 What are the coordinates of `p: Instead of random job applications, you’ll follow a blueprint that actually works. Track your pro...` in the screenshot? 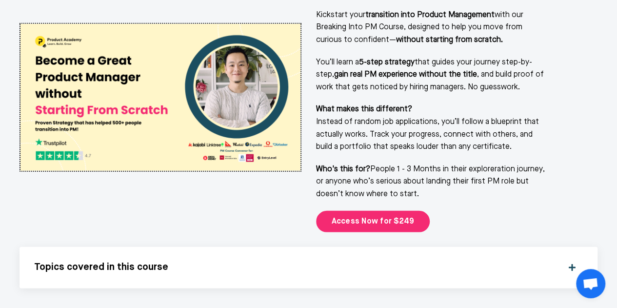 It's located at (432, 128).